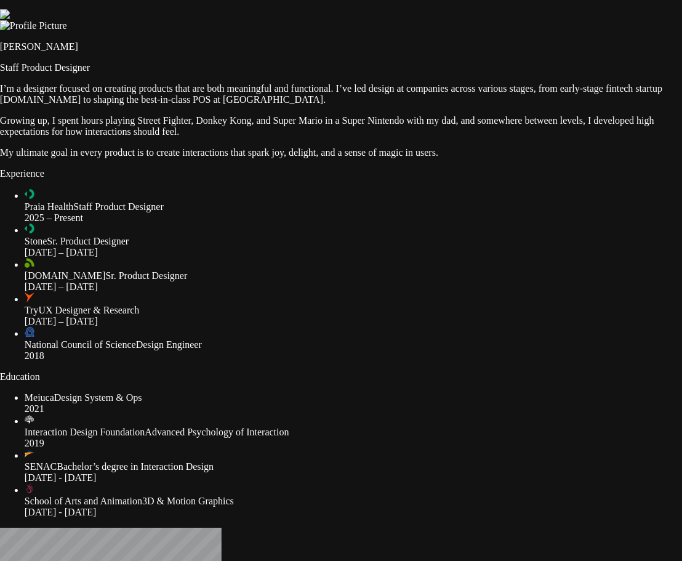 This screenshot has width=682, height=561. I want to click on span: National Council of Science, so click(80, 344).